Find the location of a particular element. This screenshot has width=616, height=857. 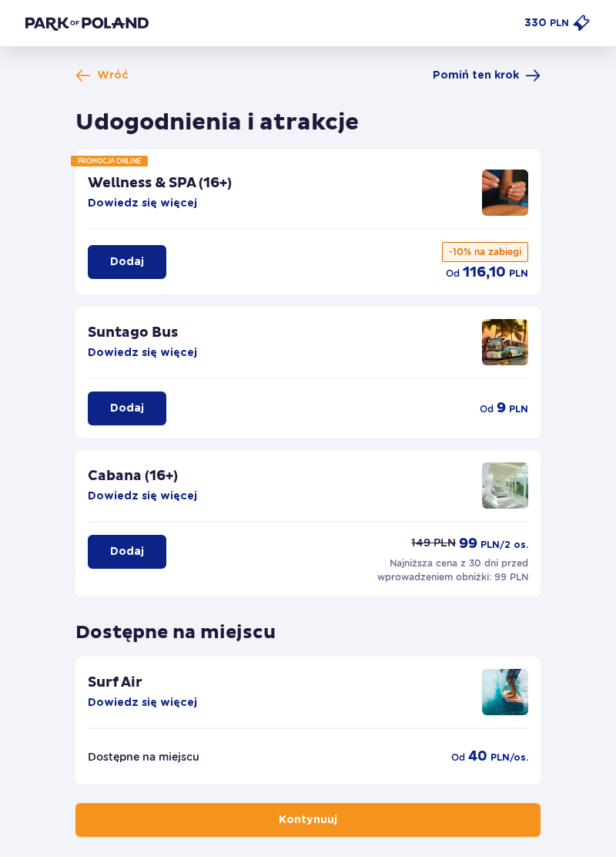

span: PLN /2 os. is located at coordinates (504, 545).